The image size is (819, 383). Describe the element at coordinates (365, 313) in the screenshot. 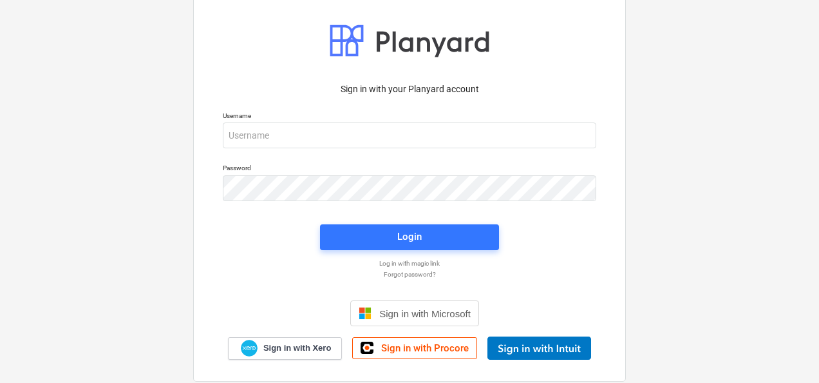

I see `img: Microsoft logo` at that location.